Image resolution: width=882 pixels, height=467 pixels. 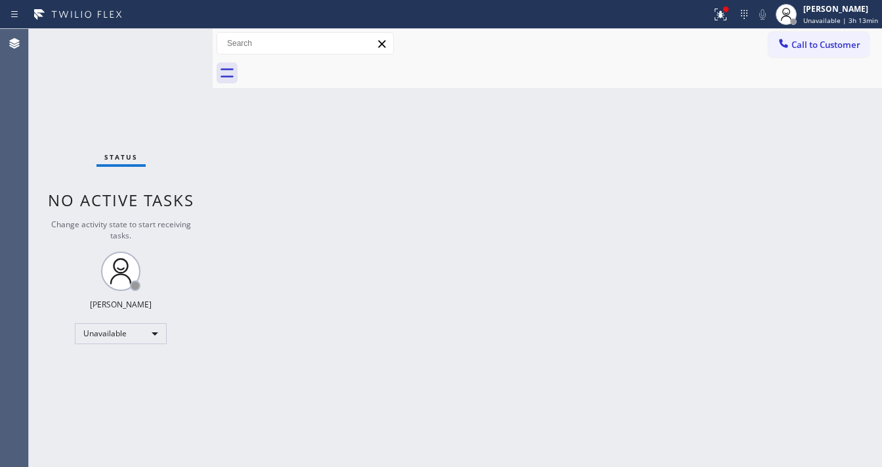 What do you see at coordinates (763, 14) in the screenshot?
I see `button: Mute` at bounding box center [763, 14].